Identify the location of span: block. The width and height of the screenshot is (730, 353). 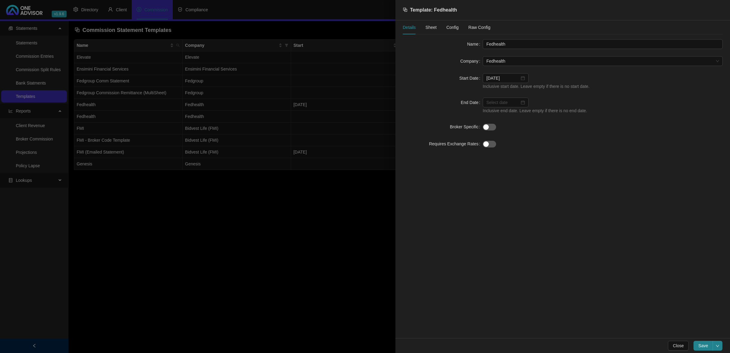
(405, 10).